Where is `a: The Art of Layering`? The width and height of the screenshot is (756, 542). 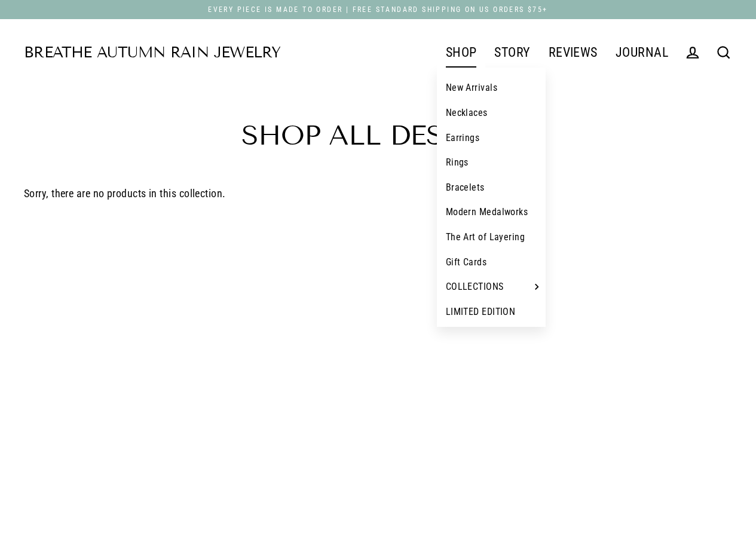
a: The Art of Layering is located at coordinates (491, 237).